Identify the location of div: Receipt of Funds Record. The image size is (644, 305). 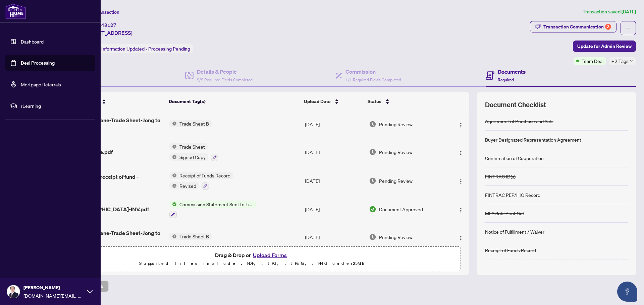
(510, 250).